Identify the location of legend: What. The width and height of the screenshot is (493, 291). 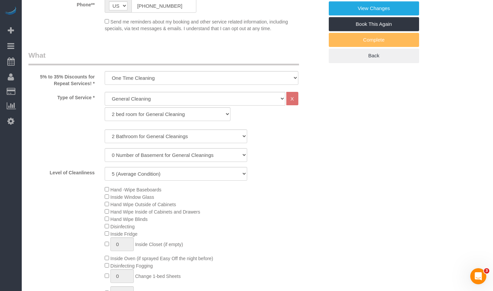
(164, 58).